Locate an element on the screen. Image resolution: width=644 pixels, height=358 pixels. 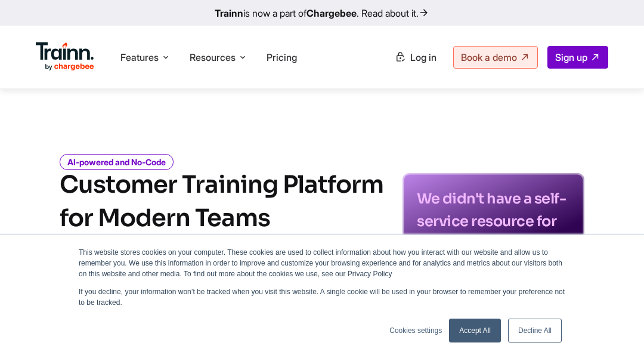
a: Log in is located at coordinates (416, 57).